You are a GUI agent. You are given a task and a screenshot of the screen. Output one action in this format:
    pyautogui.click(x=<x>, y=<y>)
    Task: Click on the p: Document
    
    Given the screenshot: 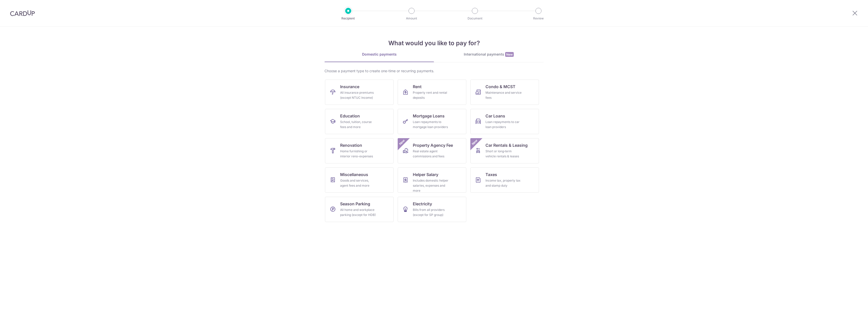 What is the action you would take?
    pyautogui.click(x=475, y=19)
    